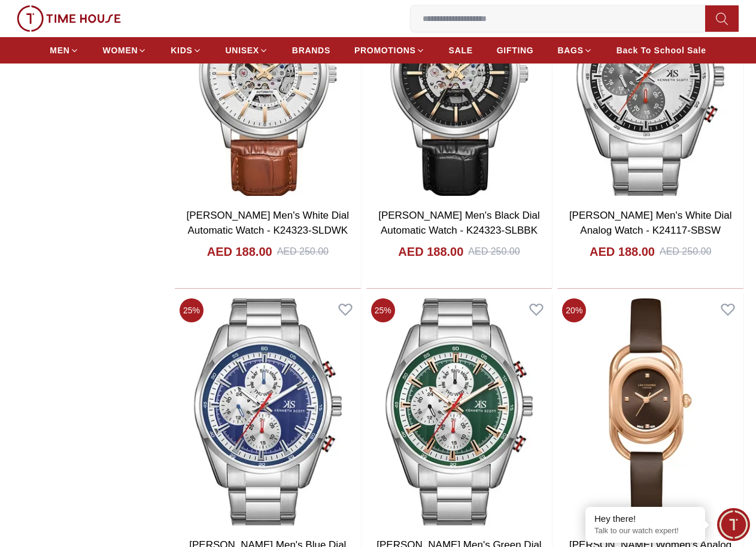  I want to click on span: BRANDS, so click(311, 50).